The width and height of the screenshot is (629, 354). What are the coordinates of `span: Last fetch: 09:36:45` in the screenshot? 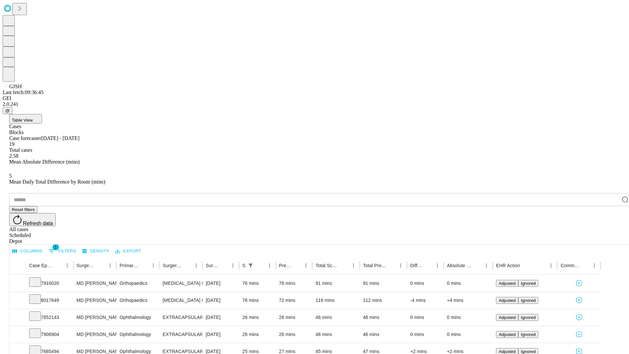 It's located at (23, 92).